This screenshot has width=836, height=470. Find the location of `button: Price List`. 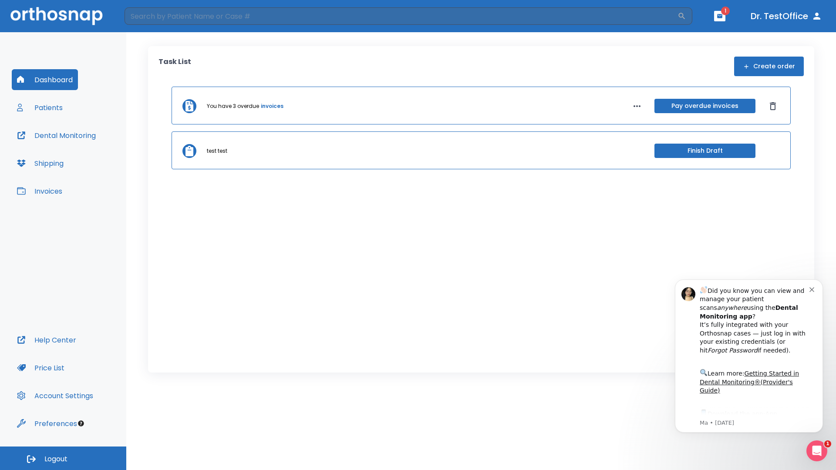

button: Price List is located at coordinates (40, 368).